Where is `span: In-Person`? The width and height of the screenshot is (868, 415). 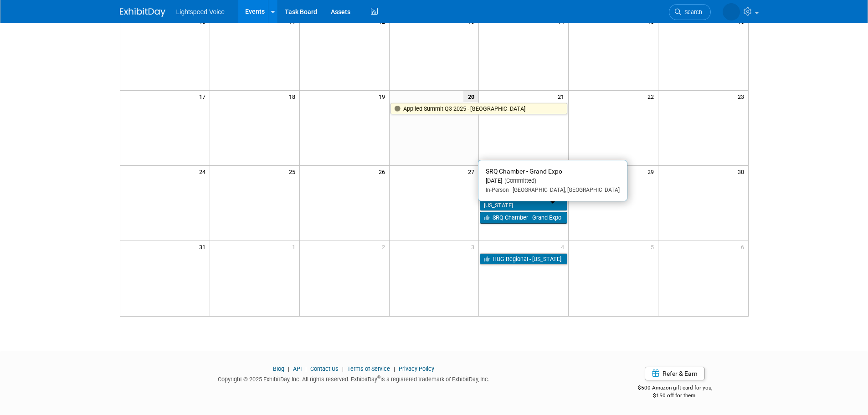
span: In-Person is located at coordinates (497, 190).